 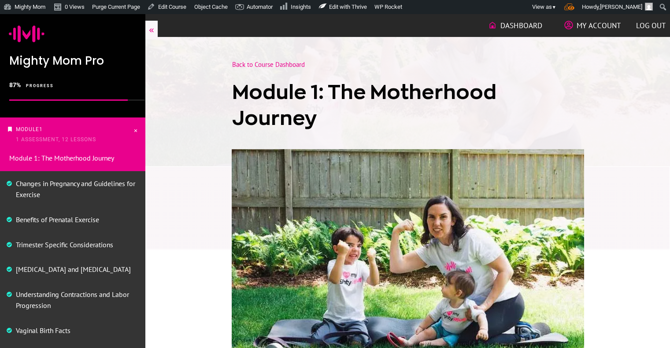 I want to click on a: Back to Course Dashboard, so click(x=268, y=64).